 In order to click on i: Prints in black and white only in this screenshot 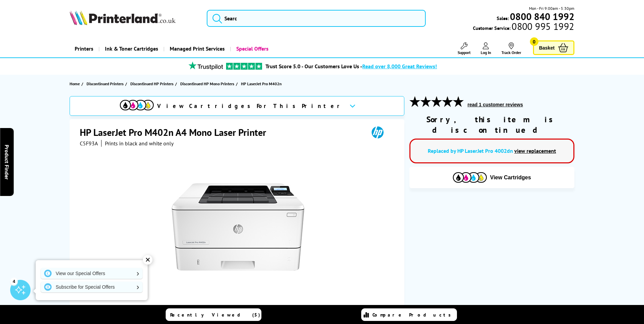, I will do `click(139, 144)`.